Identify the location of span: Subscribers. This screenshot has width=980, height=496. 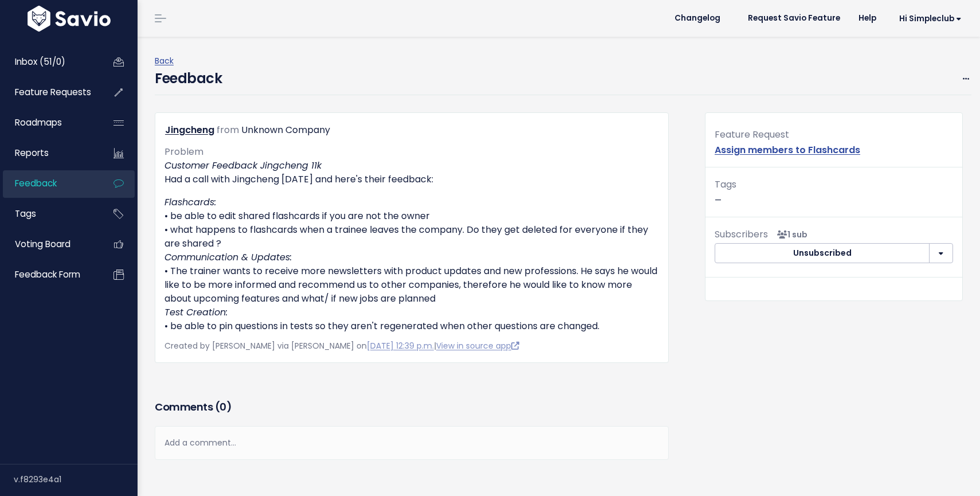
(741, 234).